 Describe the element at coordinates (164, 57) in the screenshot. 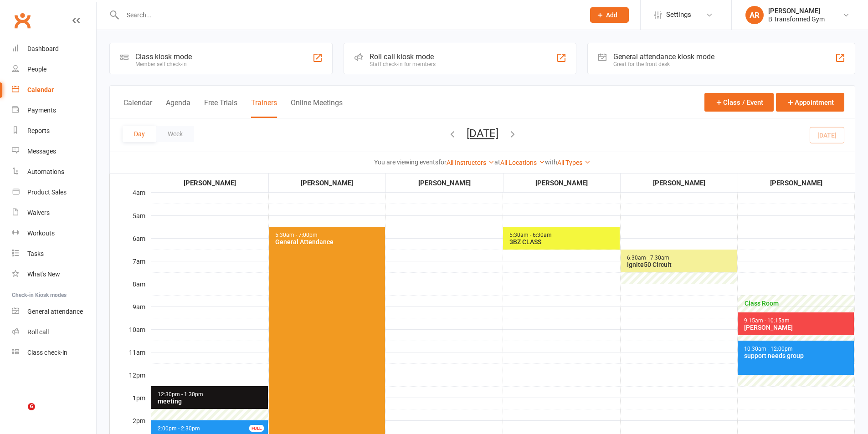

I see `div: Class kiosk mode` at that location.